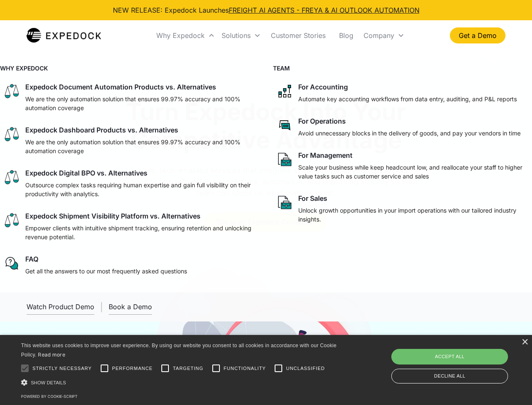 The width and height of the screenshot is (532, 405). Describe the element at coordinates (60, 306) in the screenshot. I see `div: Watch Product Demo` at that location.